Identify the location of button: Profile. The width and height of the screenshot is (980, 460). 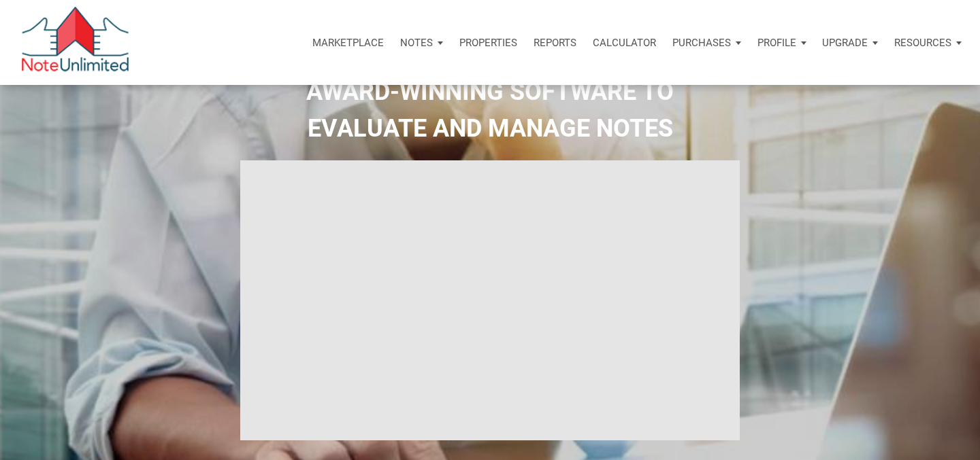
(782, 43).